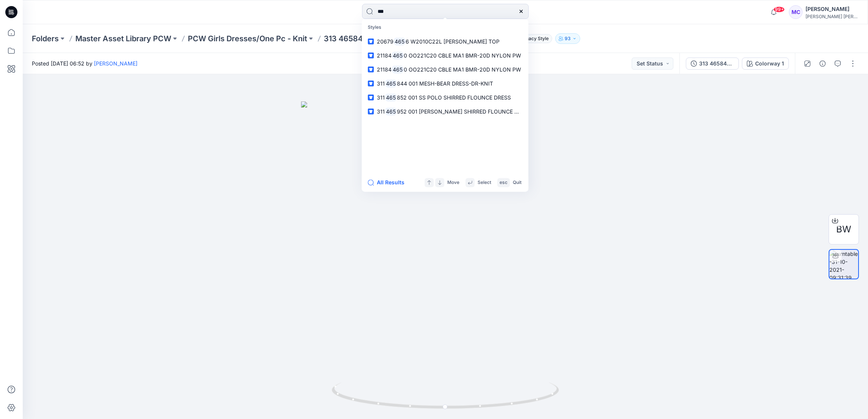  I want to click on p: Select, so click(484, 182).